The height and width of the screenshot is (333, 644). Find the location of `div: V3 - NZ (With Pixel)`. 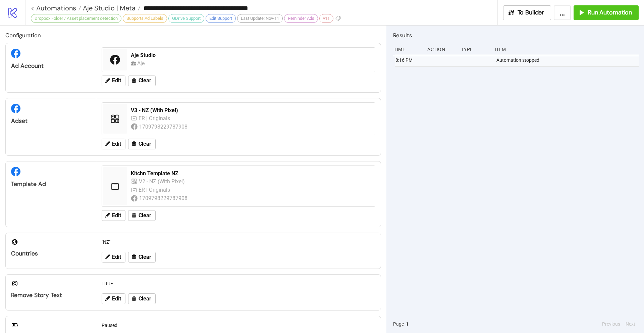

div: V3 - NZ (With Pixel) is located at coordinates (251, 111).